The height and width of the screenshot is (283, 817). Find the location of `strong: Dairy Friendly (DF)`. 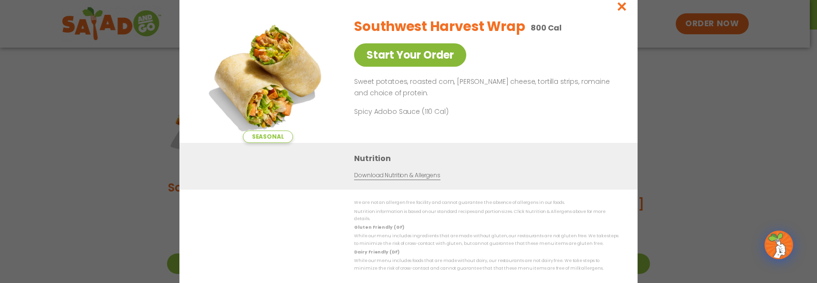

strong: Dairy Friendly (DF) is located at coordinates (376, 252).